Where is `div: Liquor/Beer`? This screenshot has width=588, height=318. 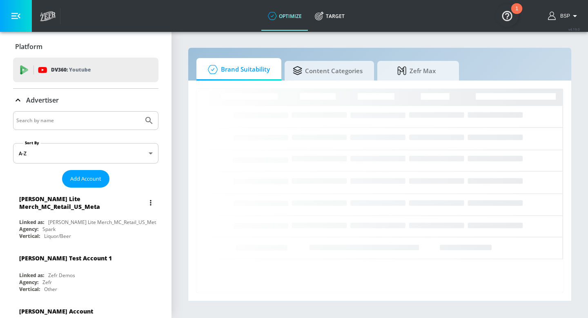 div: Liquor/Beer is located at coordinates (58, 236).